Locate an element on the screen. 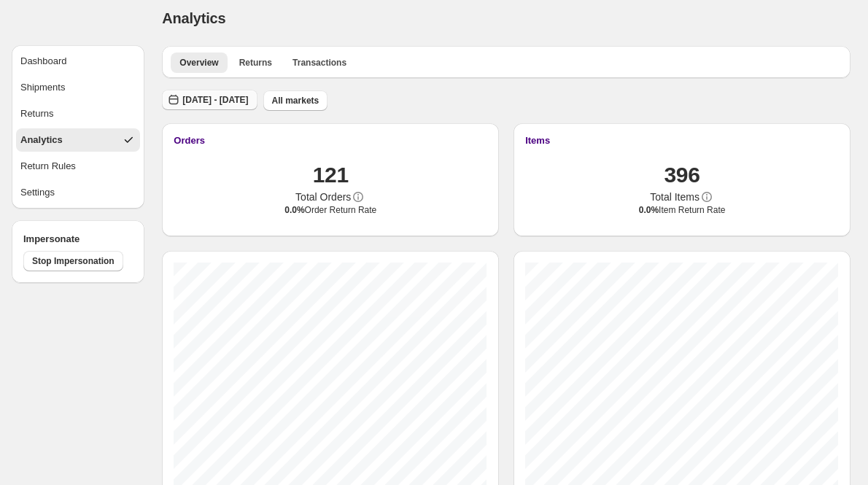  span: Returns is located at coordinates (255, 63).